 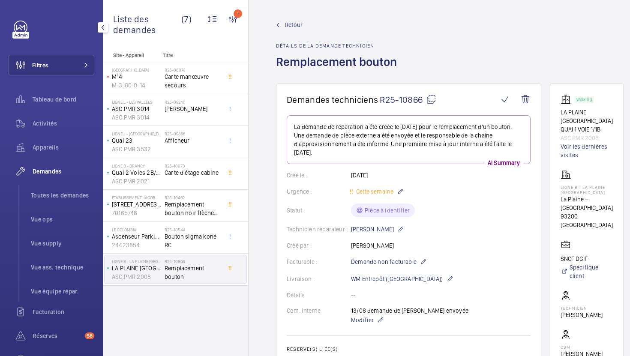 What do you see at coordinates (51, 65) in the screenshot?
I see `button: Filtres` at bounding box center [51, 65].